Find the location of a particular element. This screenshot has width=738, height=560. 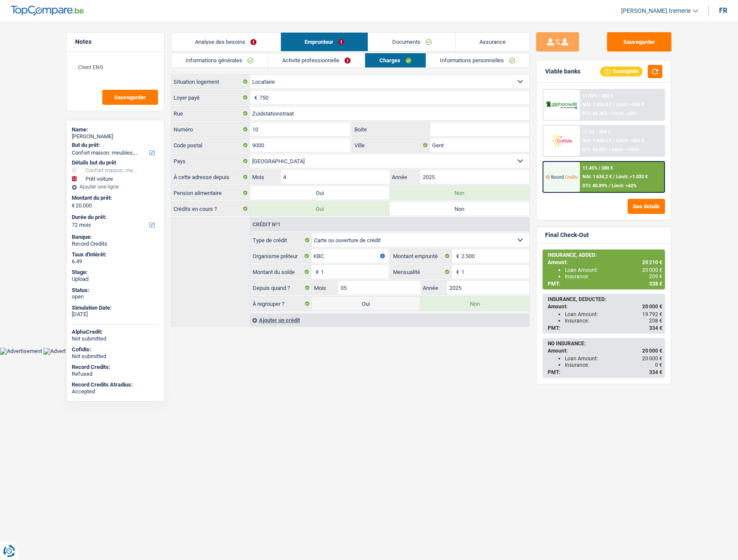

div: Cofidis: is located at coordinates (115, 350).